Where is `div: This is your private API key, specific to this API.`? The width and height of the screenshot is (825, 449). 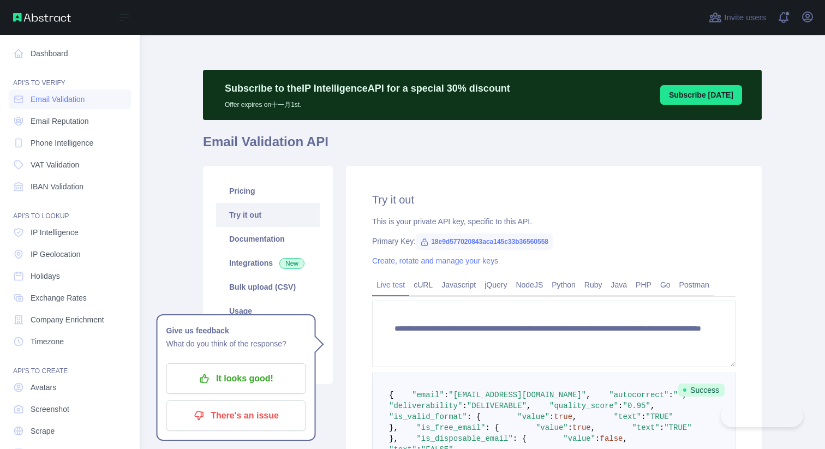 div: This is your private API key, specific to this API. is located at coordinates (554, 222).